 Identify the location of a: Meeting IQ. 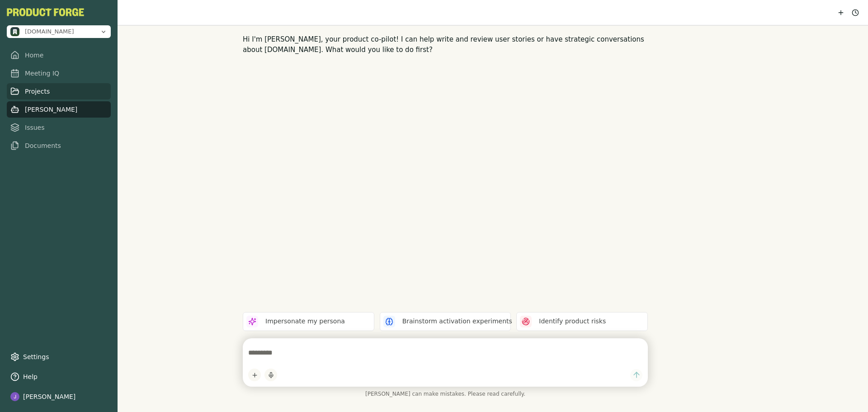
(59, 73).